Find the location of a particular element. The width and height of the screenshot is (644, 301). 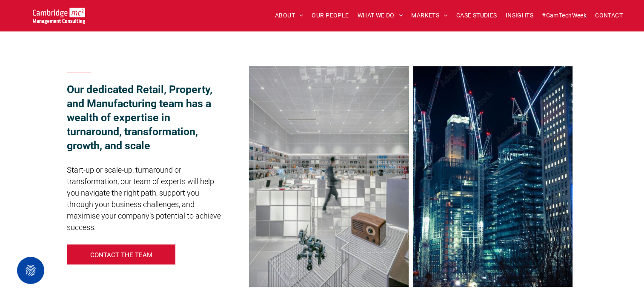

a: CONTACT is located at coordinates (609, 15).